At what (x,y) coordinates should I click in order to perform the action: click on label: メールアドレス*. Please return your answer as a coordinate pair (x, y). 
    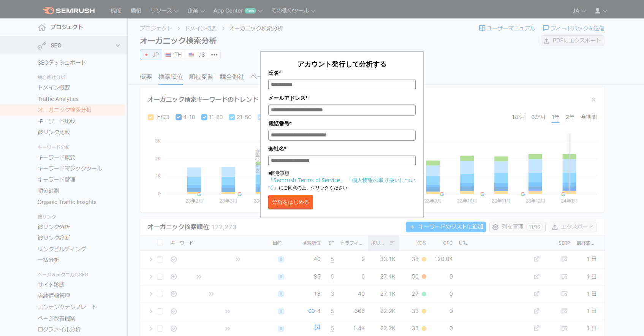
    Looking at the image, I should click on (342, 98).